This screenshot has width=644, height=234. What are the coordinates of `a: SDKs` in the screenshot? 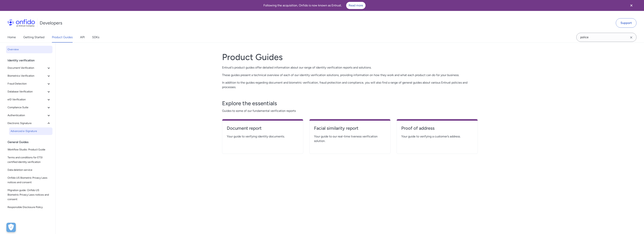 It's located at (96, 37).